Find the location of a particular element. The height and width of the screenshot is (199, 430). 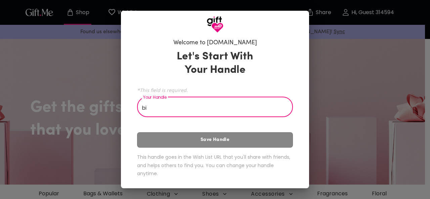

input: Your Handle is located at coordinates (211, 108).